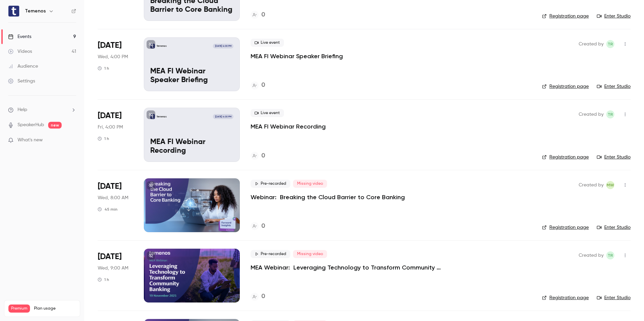 The width and height of the screenshot is (644, 321). Describe the element at coordinates (115, 135) in the screenshot. I see `div: Nov 14 Fri, 4:00 PM (Africa/Johannesburg)` at that location.